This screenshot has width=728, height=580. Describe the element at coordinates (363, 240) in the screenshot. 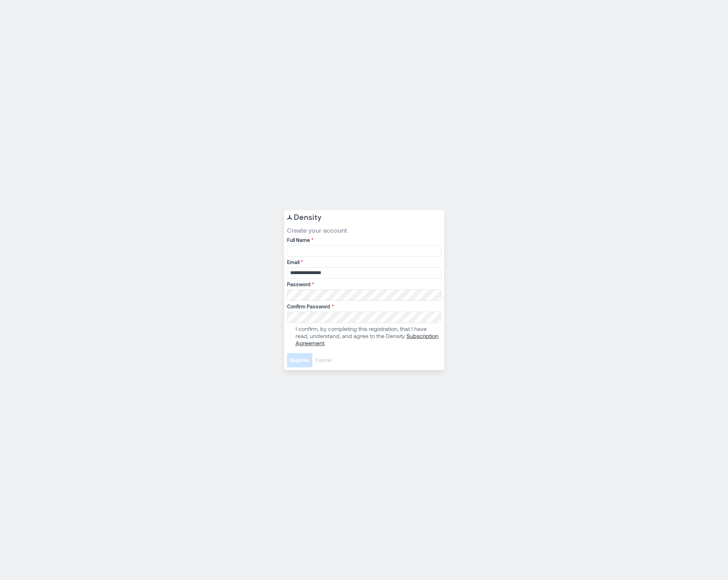

I see `label: Full Name` at that location.